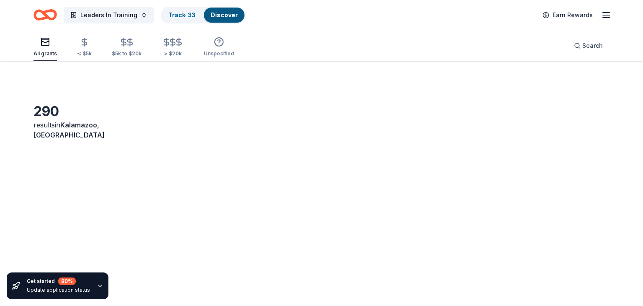 The height and width of the screenshot is (306, 643). I want to click on button: All grants, so click(45, 47).